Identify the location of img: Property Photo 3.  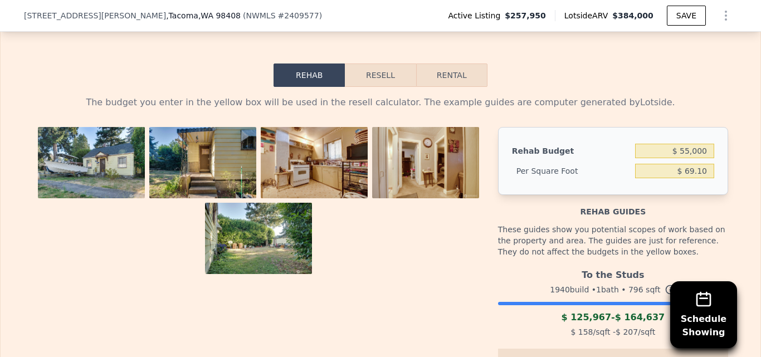
(314, 163).